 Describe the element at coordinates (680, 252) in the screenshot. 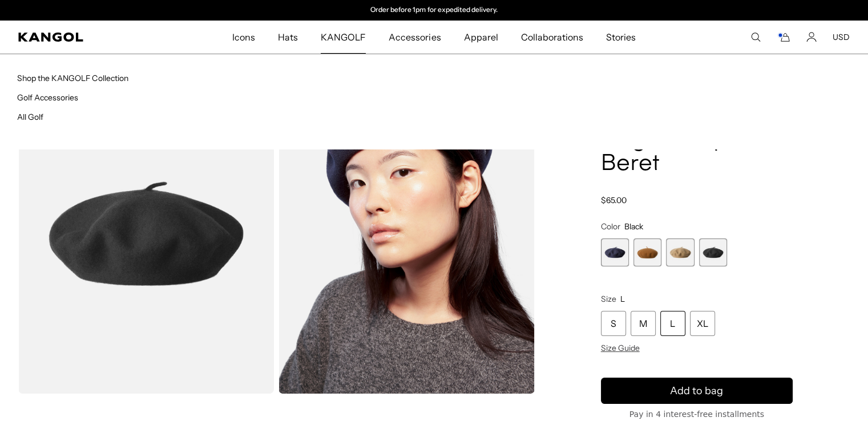

I see `div: 3 of 4` at that location.